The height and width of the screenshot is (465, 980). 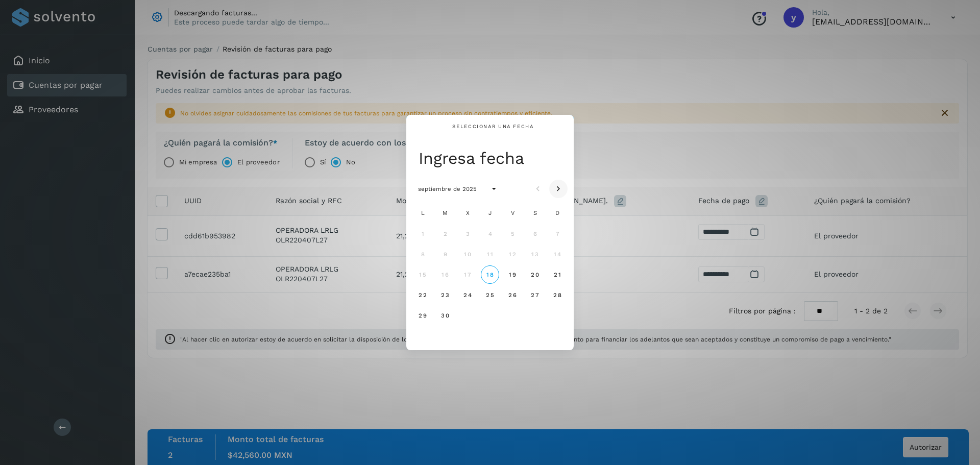 I want to click on button: septiembre de 2025, so click(x=447, y=189).